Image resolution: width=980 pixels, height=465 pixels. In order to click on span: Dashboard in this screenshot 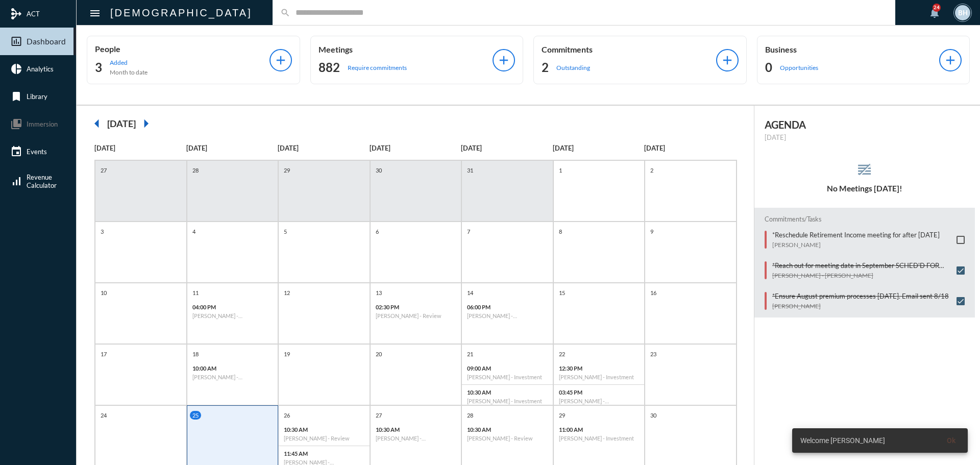, I will do `click(46, 41)`.